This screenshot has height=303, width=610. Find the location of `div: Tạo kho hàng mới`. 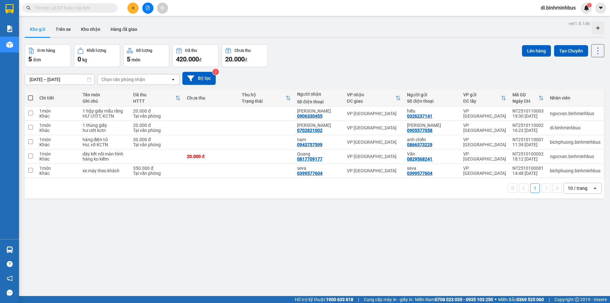

div: Tạo kho hàng mới is located at coordinates (598, 28).